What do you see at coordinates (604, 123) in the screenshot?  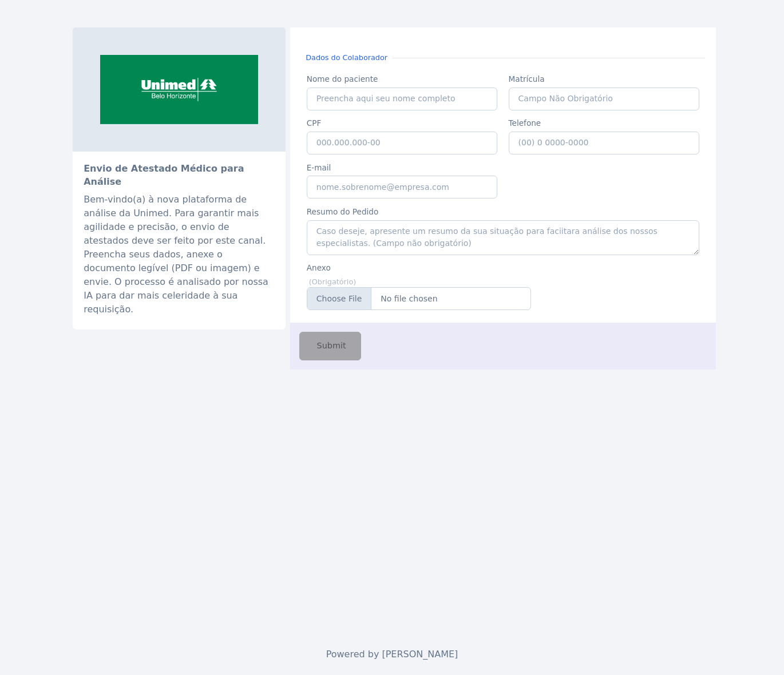 I see `label: Telefone` at bounding box center [604, 123].